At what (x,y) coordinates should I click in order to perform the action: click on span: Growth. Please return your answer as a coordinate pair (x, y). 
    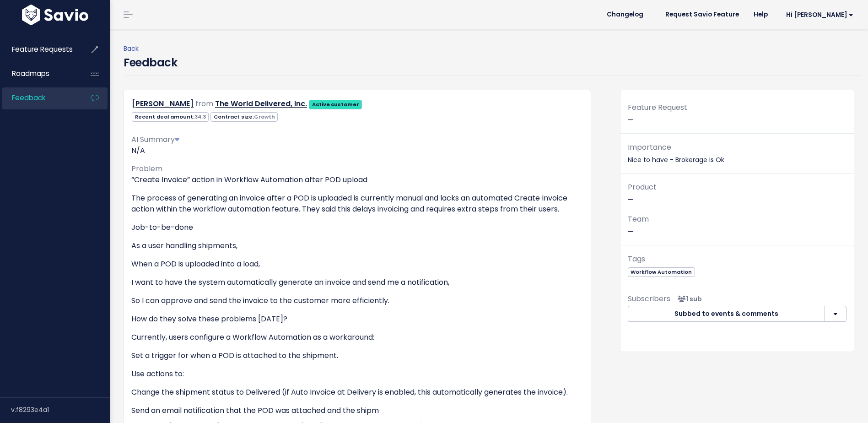
    Looking at the image, I should click on (265, 117).